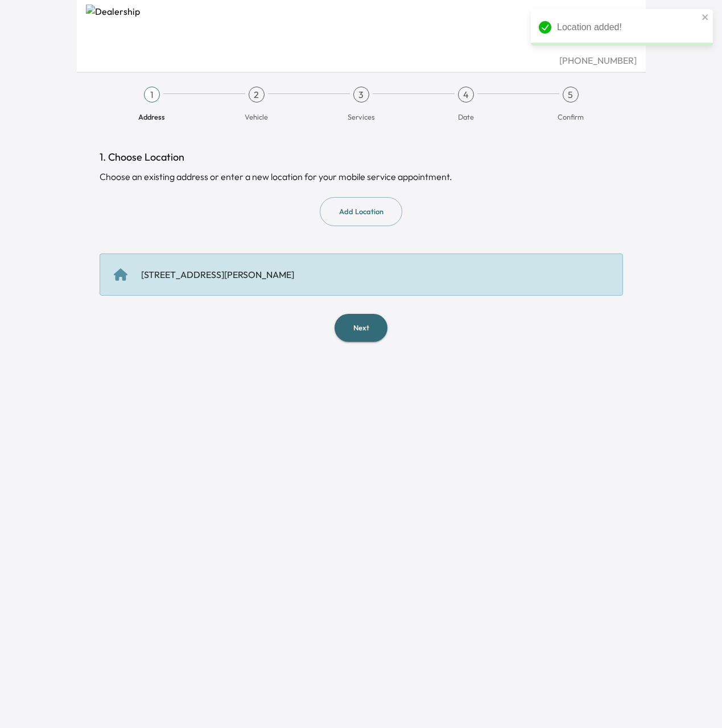 This screenshot has width=722, height=728. I want to click on h1: 1. Choose Location, so click(361, 157).